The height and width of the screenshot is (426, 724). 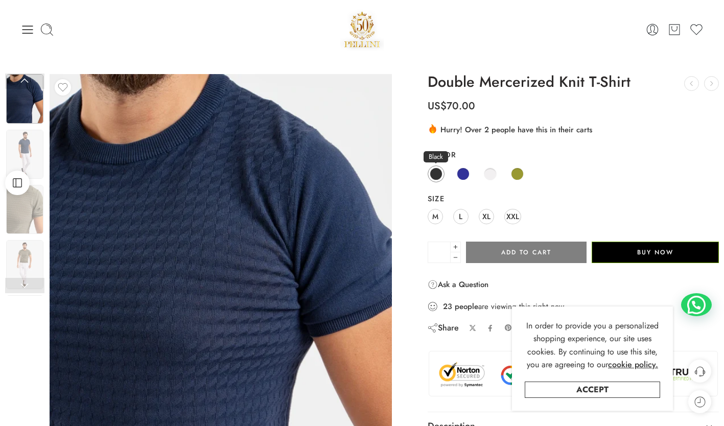 What do you see at coordinates (508, 328) in the screenshot?
I see `a: Pin on Pinterest` at bounding box center [508, 328].